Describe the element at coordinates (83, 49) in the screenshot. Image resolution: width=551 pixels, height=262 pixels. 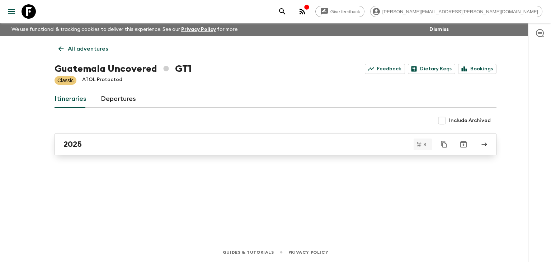
I see `a: All adventures` at that location.